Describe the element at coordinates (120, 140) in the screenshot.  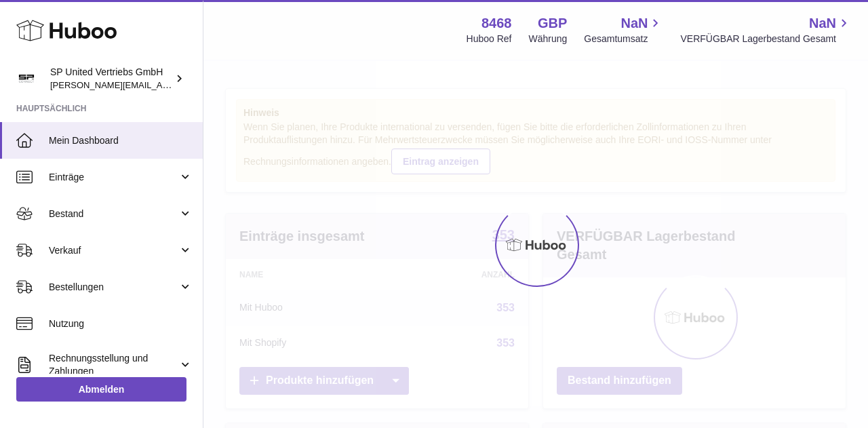
I see `span: Mein Dashboard` at that location.